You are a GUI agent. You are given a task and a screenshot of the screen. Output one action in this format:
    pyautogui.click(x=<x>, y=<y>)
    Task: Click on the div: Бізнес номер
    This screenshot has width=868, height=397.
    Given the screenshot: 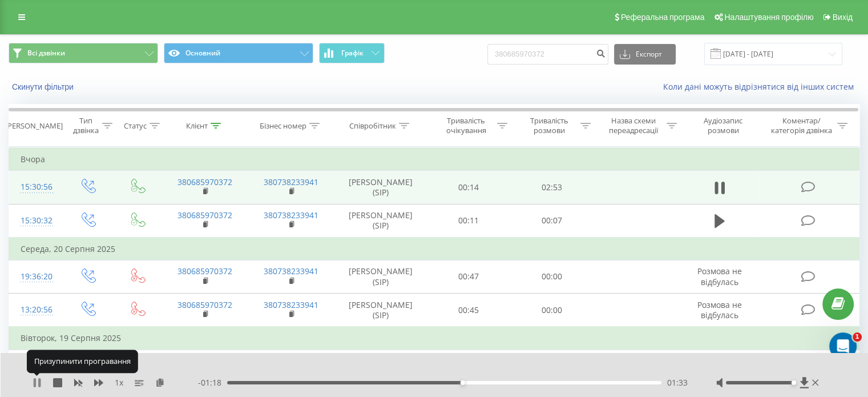 What is the action you would take?
    pyautogui.click(x=283, y=126)
    